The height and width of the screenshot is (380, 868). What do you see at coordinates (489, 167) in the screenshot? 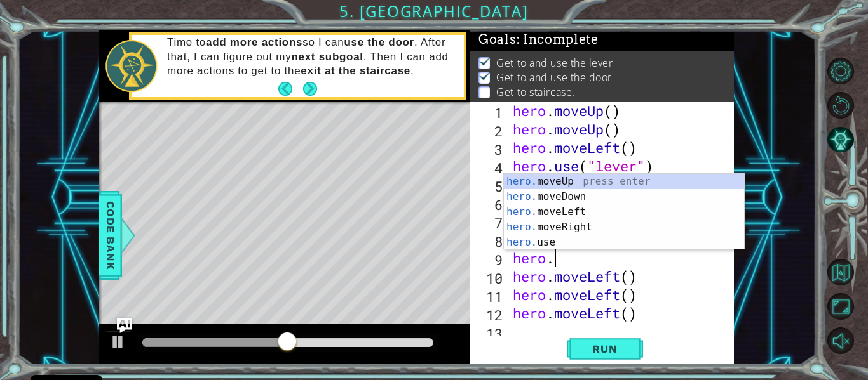
I see `div: 4` at bounding box center [489, 167].